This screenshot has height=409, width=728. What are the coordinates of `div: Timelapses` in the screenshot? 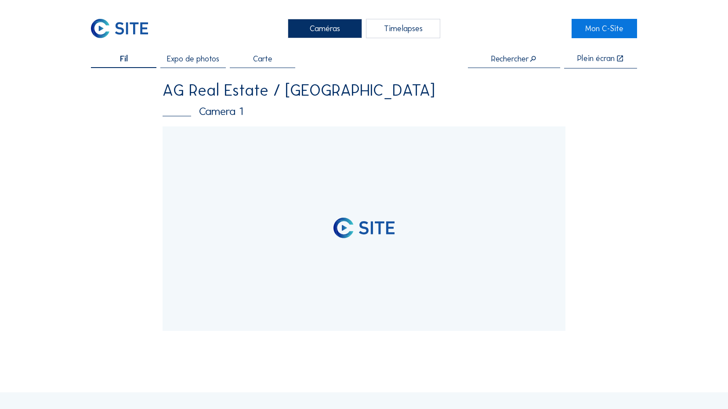 It's located at (403, 29).